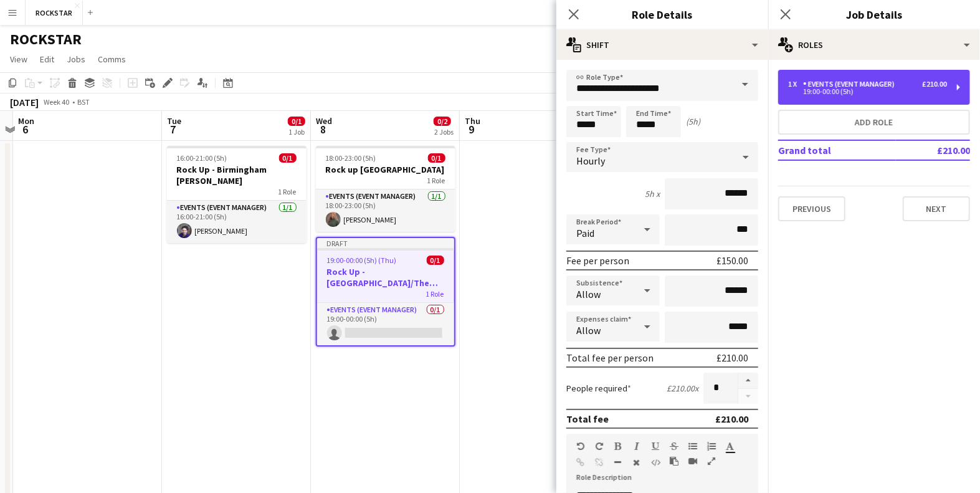 The width and height of the screenshot is (980, 493). I want to click on button: Fullscreen, so click(712, 461).